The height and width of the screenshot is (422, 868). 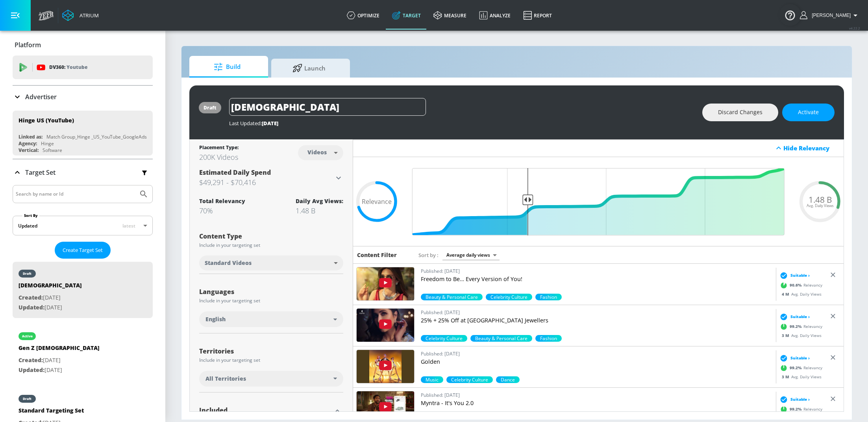 I want to click on span: Sort by, so click(x=428, y=255).